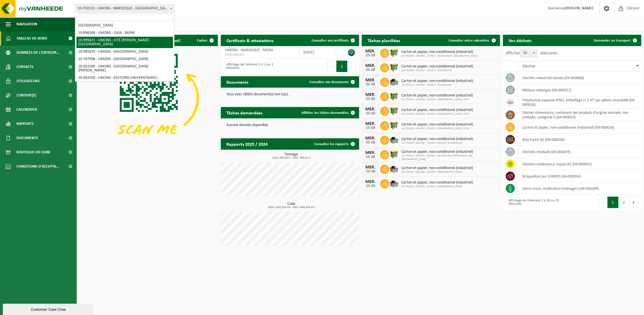 Image resolution: width=644 pixels, height=315 pixels. I want to click on a: Afficher les tâches demandées, so click(328, 113).